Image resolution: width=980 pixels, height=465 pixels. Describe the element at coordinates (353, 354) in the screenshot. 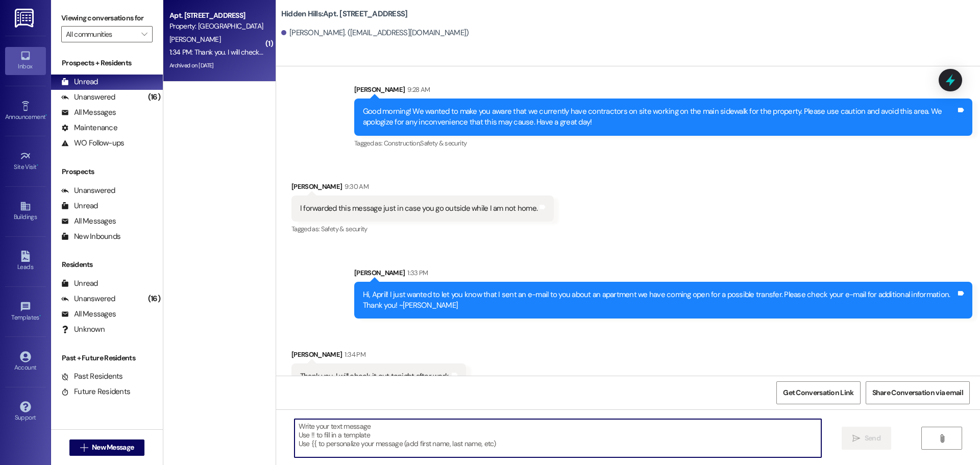

I see `div: 1:34 PM` at that location.